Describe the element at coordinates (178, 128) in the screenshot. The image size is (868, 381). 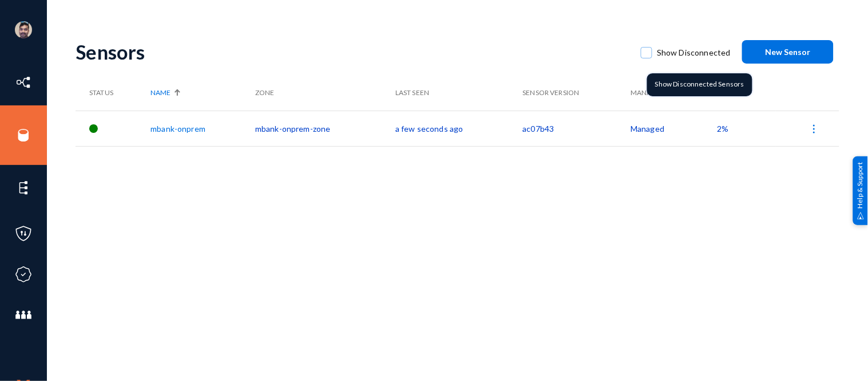
I see `a: mbank-onprem` at that location.